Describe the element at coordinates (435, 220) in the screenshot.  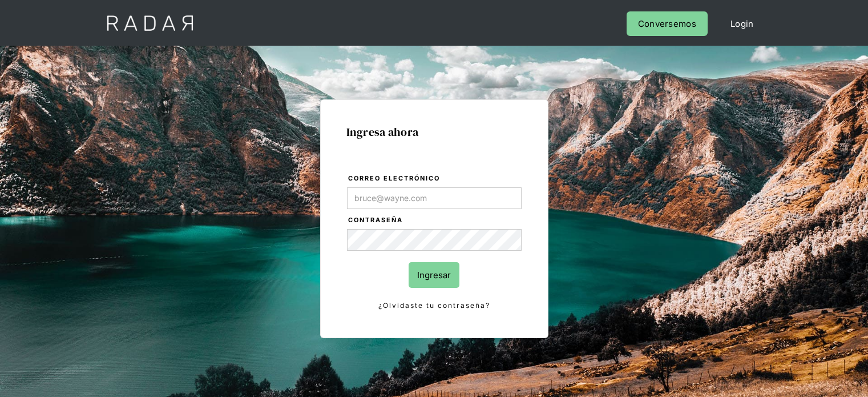
I see `label: Contraseña` at that location.